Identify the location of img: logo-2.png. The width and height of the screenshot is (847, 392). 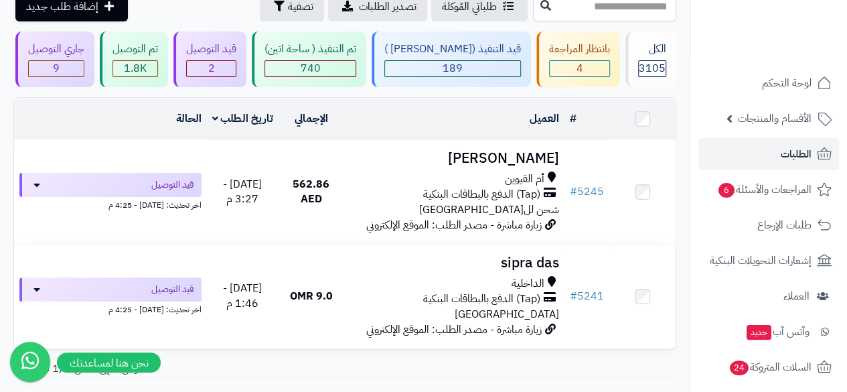
(795, 50).